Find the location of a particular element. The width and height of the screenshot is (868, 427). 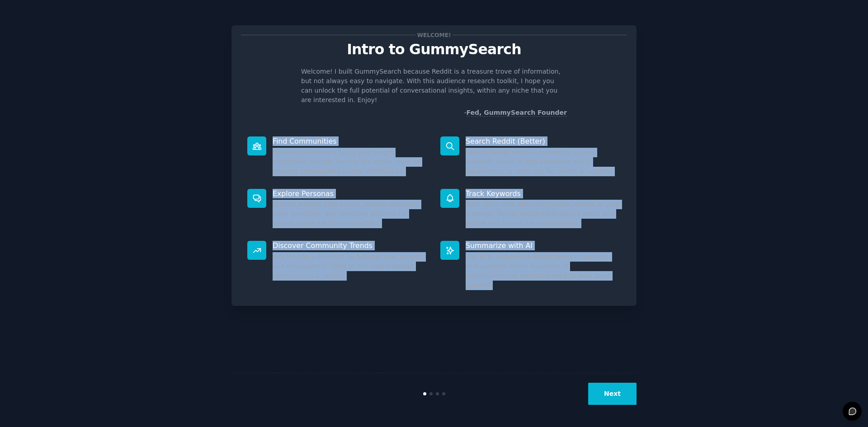

p: Find Communities is located at coordinates (350, 141).